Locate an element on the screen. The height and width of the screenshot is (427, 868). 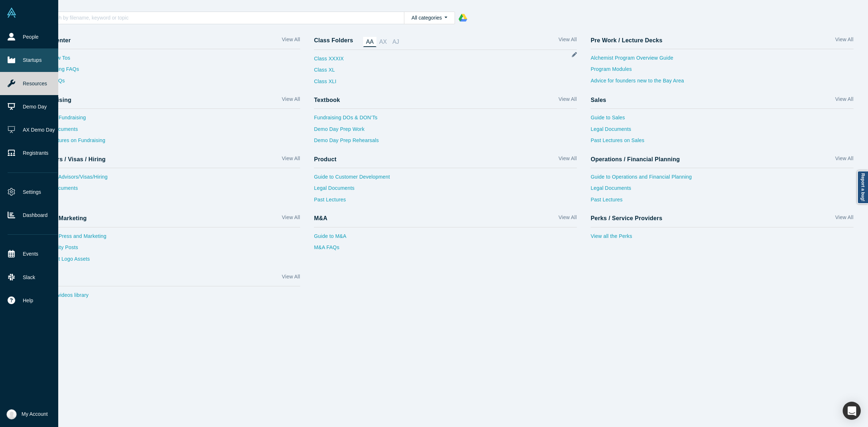
h4: Class Folders is located at coordinates (334, 41).